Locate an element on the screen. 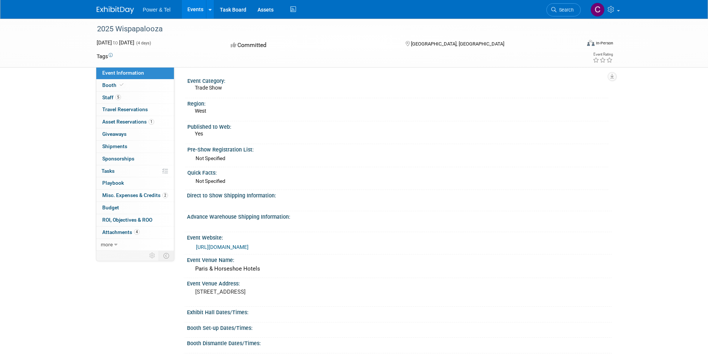 Image resolution: width=708 pixels, height=356 pixels. div: Advance Warehouse Shipping Information: is located at coordinates (399, 216).